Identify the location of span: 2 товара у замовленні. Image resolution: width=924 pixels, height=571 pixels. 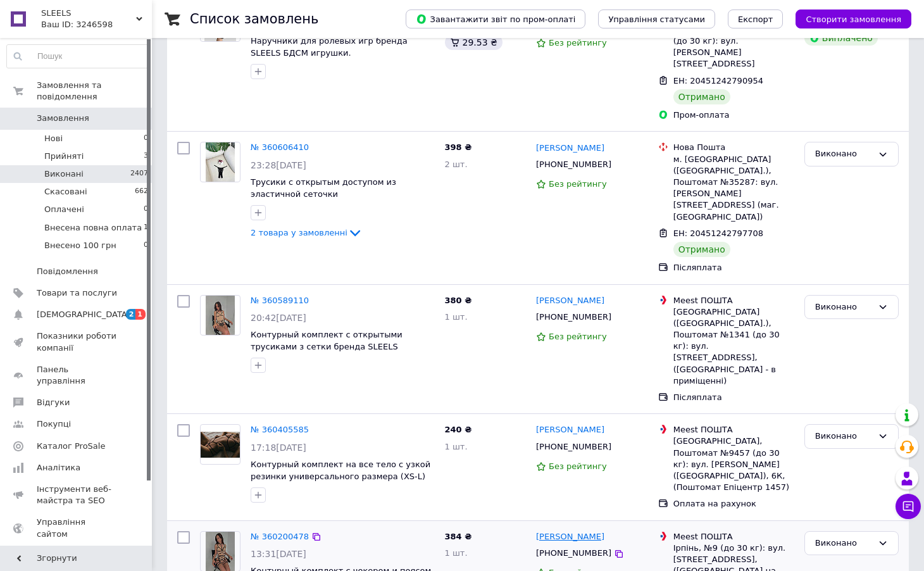
(299, 232).